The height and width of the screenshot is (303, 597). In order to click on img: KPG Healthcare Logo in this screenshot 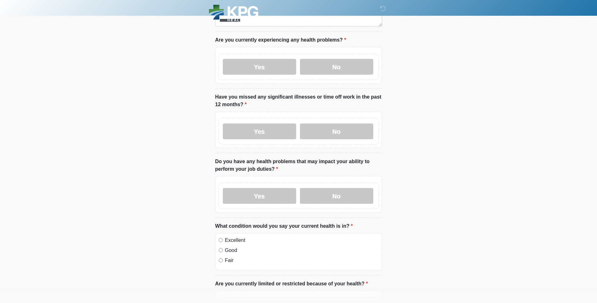, I will do `click(234, 13)`.